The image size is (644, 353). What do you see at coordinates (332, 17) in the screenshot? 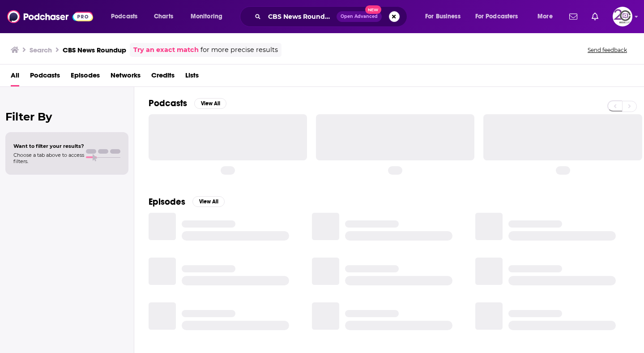
I see `div: Search podcasts, credits, & more...` at bounding box center [332, 17].